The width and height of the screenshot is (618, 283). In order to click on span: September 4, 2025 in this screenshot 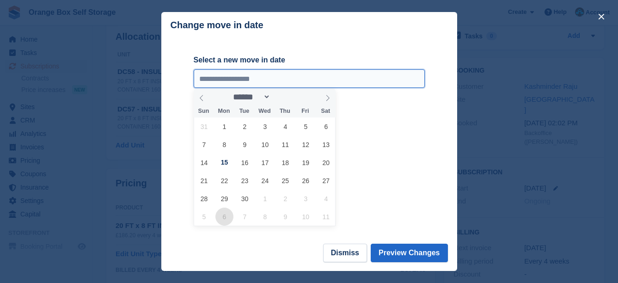, I will do `click(285, 126)`.